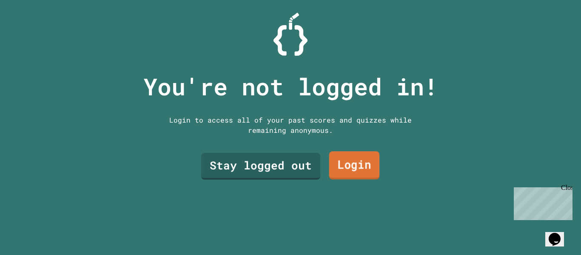  What do you see at coordinates (291, 34) in the screenshot?
I see `img: Logo.svg` at bounding box center [291, 34].